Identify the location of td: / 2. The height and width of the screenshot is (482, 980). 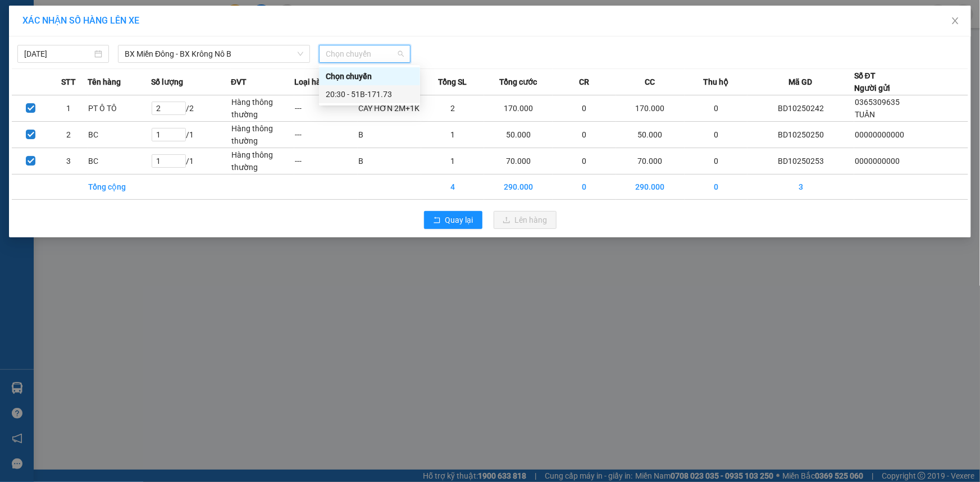
(191, 108).